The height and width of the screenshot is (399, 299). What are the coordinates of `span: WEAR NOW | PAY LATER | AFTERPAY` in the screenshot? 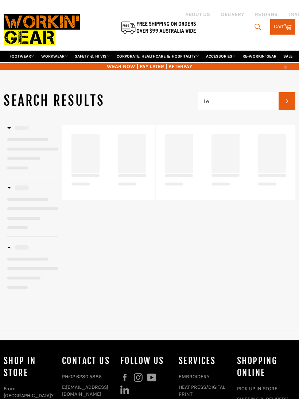 It's located at (149, 66).